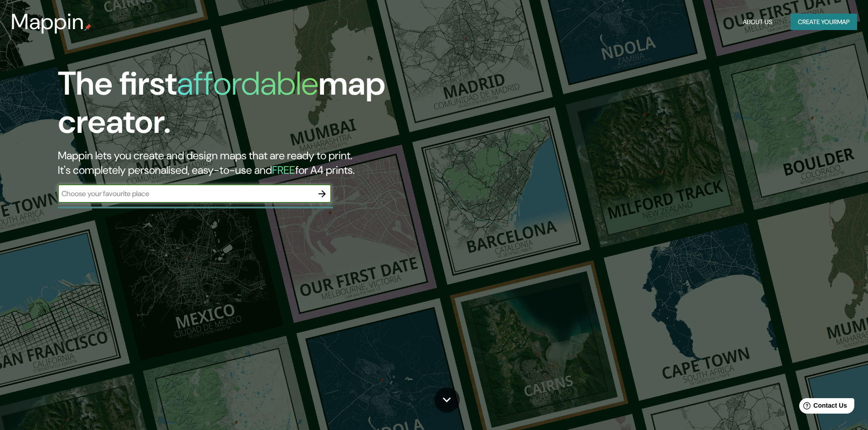 This screenshot has height=430, width=868. What do you see at coordinates (247, 83) in the screenshot?
I see `h1: affordable` at bounding box center [247, 83].